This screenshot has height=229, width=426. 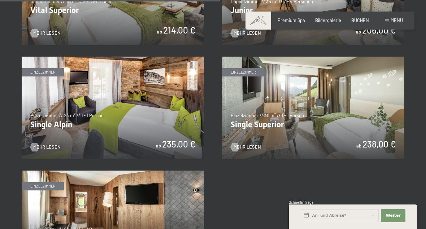 I want to click on a: Bildergalerie, so click(x=329, y=20).